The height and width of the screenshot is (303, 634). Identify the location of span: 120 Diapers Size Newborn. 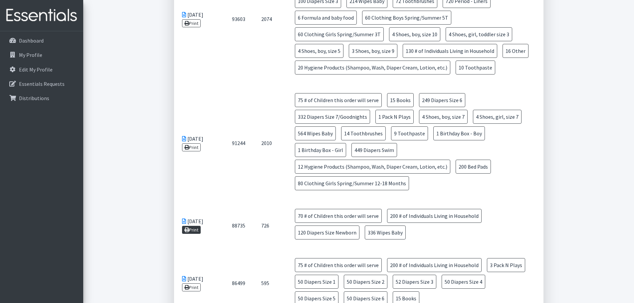
(327, 233).